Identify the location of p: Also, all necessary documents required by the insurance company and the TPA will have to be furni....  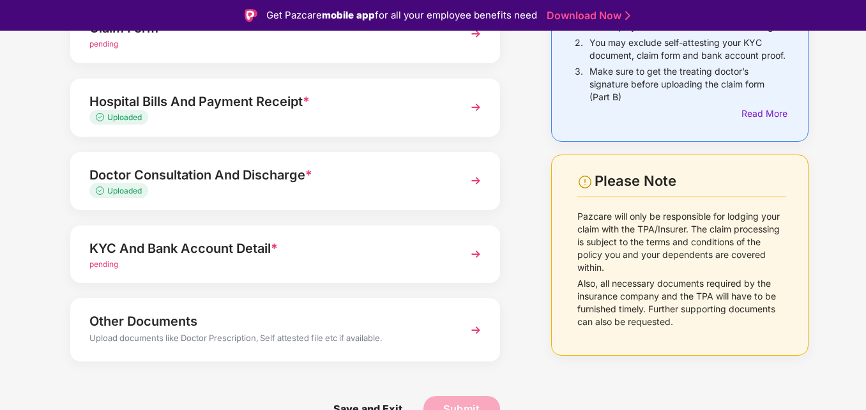
(682, 303).